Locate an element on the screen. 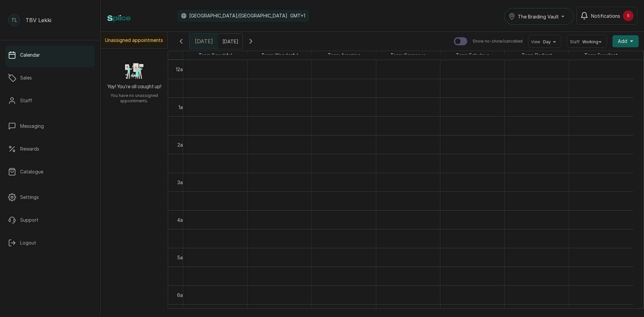  a: Support is located at coordinates (50, 220).